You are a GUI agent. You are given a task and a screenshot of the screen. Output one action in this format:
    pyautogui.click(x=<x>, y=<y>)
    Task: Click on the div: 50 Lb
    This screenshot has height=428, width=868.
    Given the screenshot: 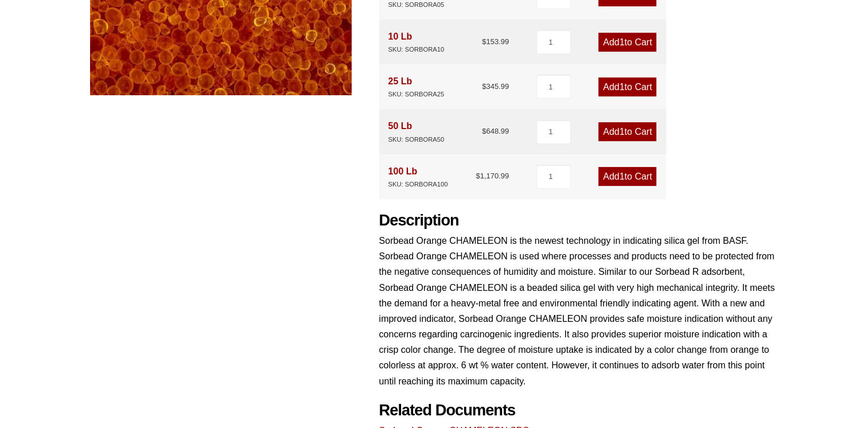 What is the action you would take?
    pyautogui.click(x=416, y=131)
    